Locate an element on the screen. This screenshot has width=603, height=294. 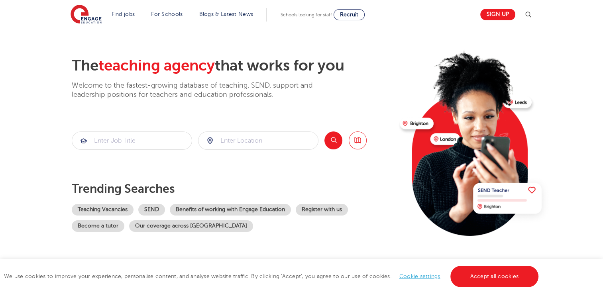
a: Recruit is located at coordinates (349, 15).